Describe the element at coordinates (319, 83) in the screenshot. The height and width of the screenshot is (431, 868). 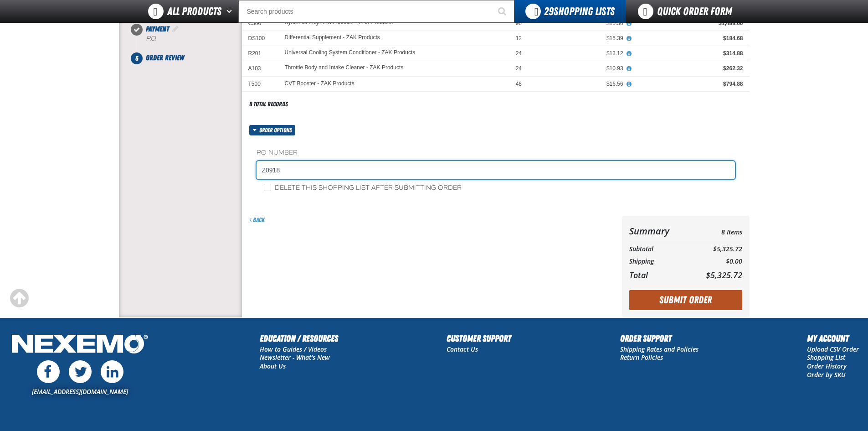
I see `a: CVT Booster - ZAK Products` at that location.